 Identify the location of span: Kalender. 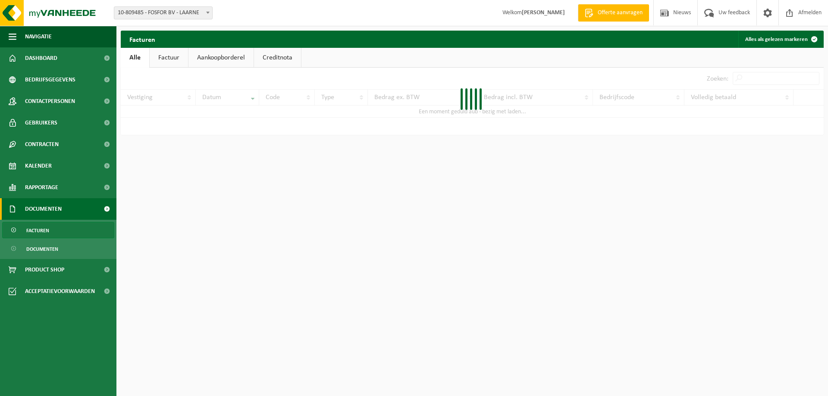
(38, 166).